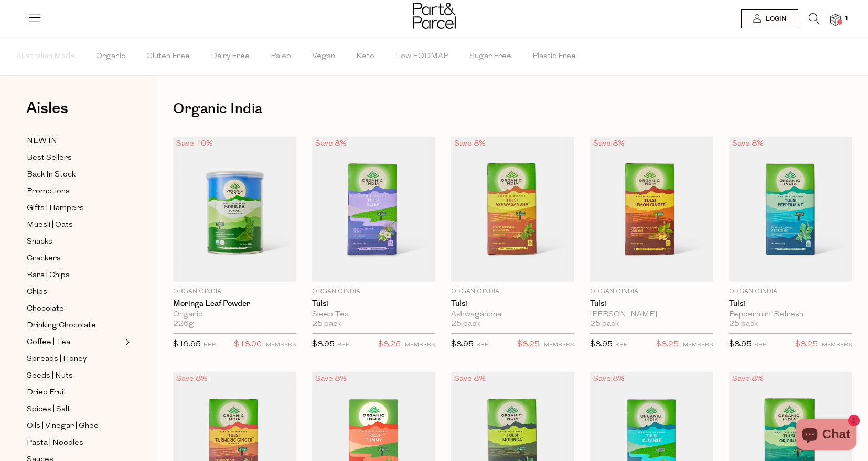 This screenshot has width=868, height=461. Describe the element at coordinates (75, 443) in the screenshot. I see `a: Pasta | Noodles` at that location.